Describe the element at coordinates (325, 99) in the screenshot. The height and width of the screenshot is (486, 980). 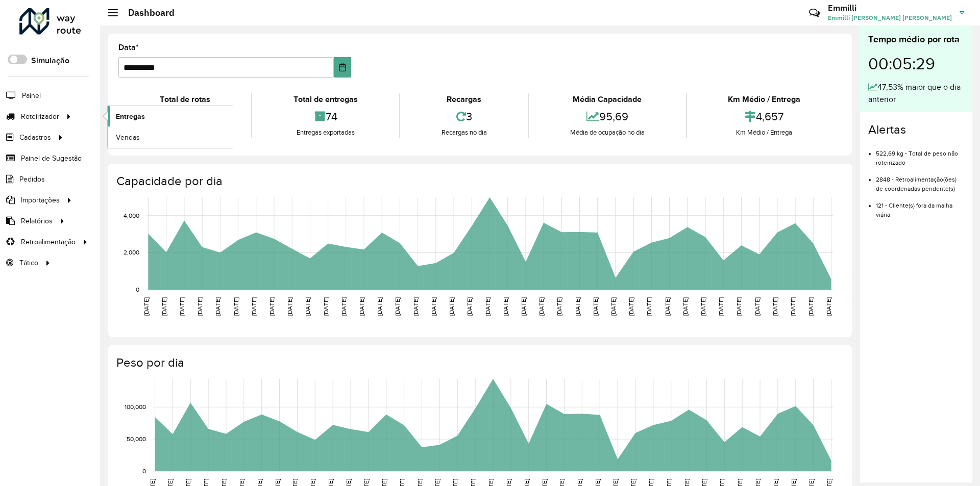
I see `div: Total de entregas` at that location.